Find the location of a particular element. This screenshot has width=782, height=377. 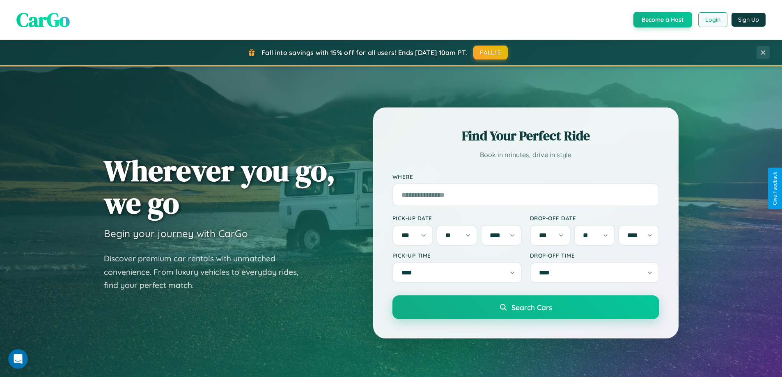

button: Become a Host is located at coordinates (662, 20).